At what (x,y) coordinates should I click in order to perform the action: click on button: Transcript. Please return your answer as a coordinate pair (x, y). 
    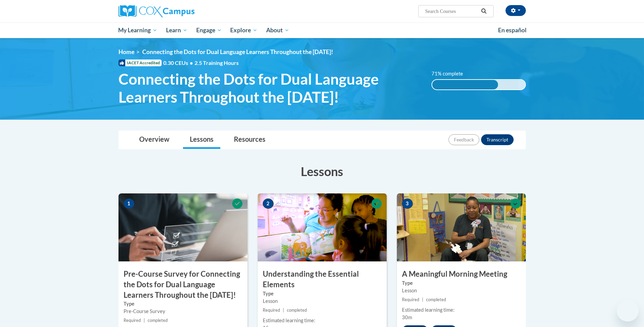
    Looking at the image, I should click on (497, 139).